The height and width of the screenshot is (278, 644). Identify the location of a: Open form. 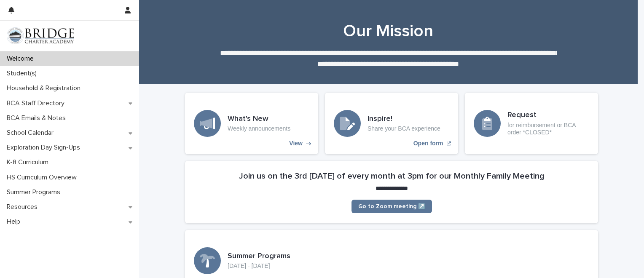
(392, 123).